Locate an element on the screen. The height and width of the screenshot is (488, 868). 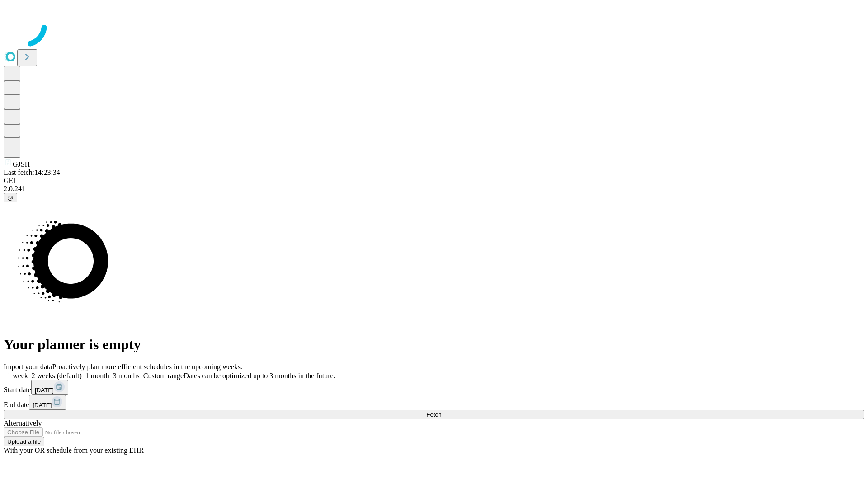
span: Last fetch: 14:23:34 is located at coordinates (32, 173).